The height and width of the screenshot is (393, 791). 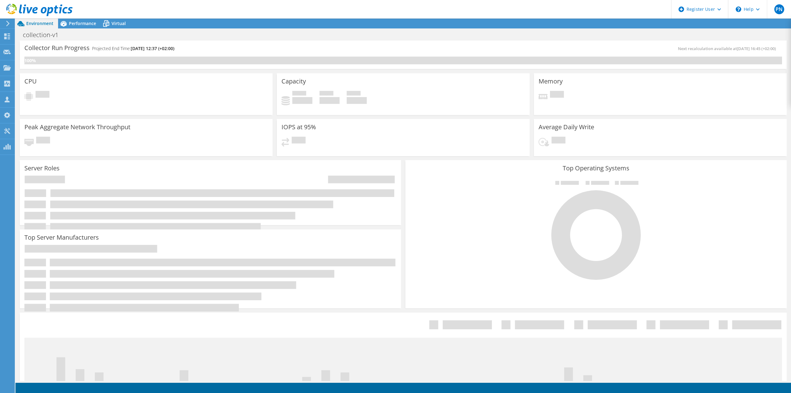 What do you see at coordinates (133, 48) in the screenshot?
I see `h4: Projected End Time:` at bounding box center [133, 48].